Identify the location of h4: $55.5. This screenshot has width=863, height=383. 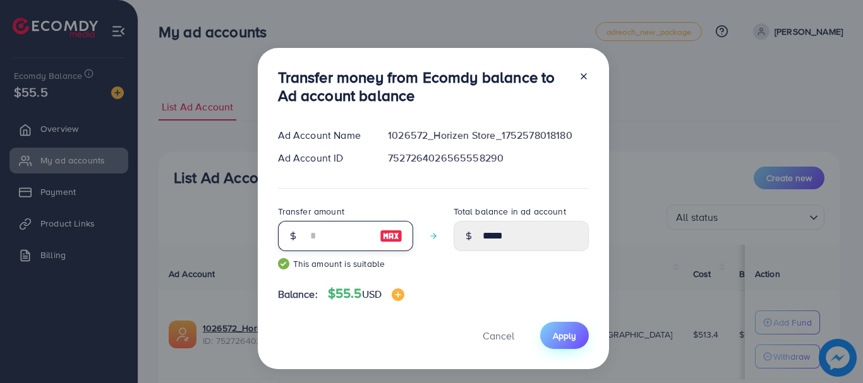
(366, 294).